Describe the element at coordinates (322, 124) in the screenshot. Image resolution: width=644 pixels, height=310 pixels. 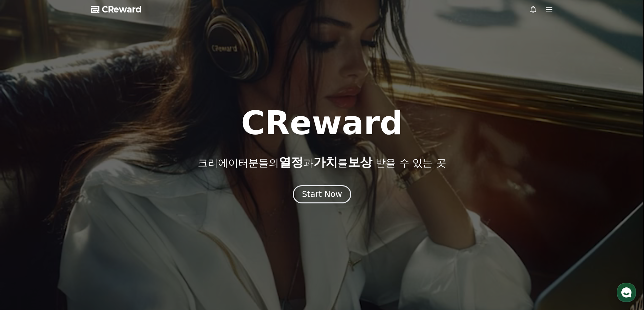
I see `h1: CReward` at that location.